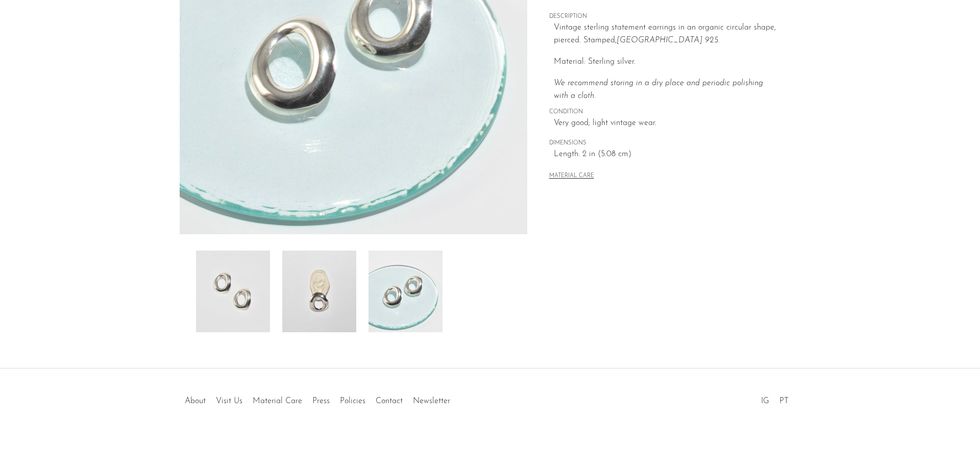 This screenshot has width=980, height=469. What do you see at coordinates (666, 62) in the screenshot?
I see `p: Material: Sterling silver.` at bounding box center [666, 62].